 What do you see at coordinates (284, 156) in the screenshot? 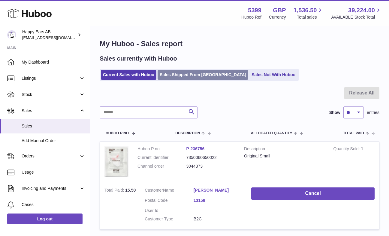
I see `div: Original Small` at bounding box center [284, 156].